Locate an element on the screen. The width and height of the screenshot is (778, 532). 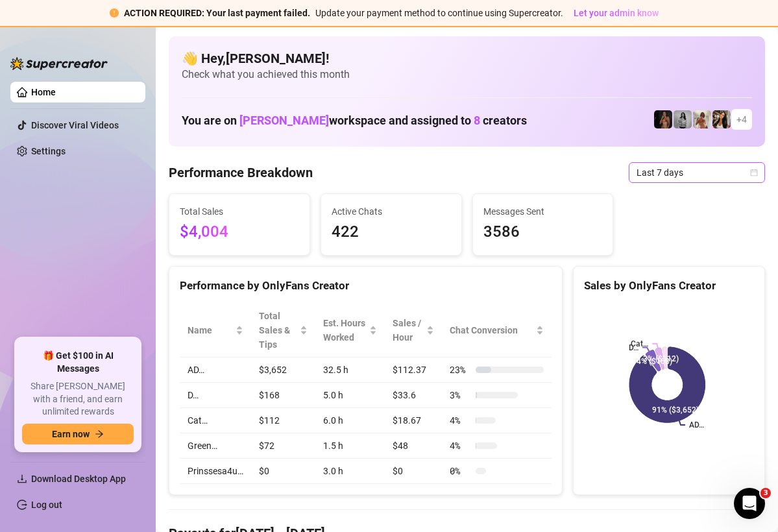
td: $168 is located at coordinates (283, 395).